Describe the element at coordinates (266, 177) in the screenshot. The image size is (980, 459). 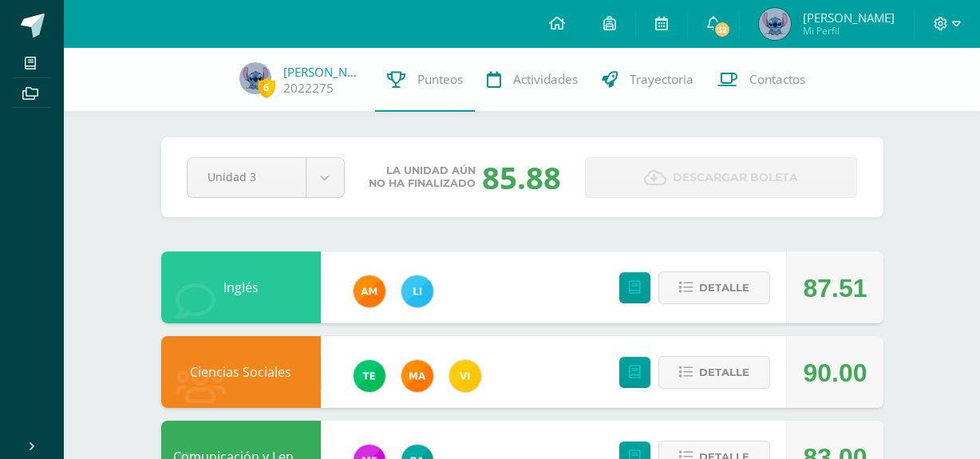
I see `a: Unidad 3` at that location.